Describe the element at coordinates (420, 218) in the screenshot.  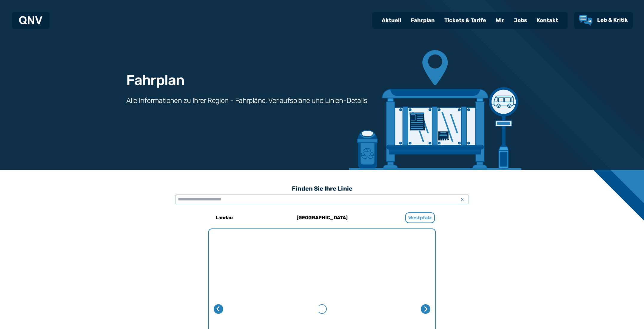
I see `a: Westpfalz` at that location.